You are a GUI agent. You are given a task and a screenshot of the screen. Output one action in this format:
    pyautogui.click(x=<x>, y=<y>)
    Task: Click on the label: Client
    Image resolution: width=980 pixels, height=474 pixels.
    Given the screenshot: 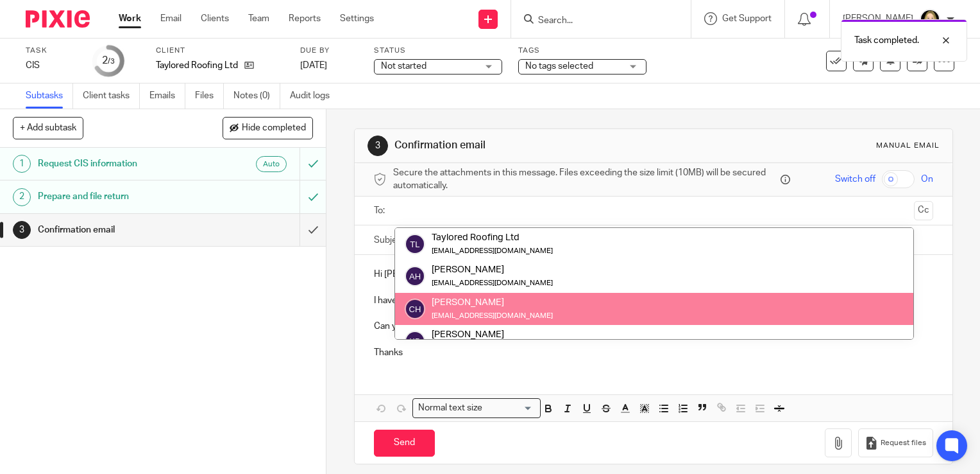 What is the action you would take?
    pyautogui.click(x=220, y=51)
    